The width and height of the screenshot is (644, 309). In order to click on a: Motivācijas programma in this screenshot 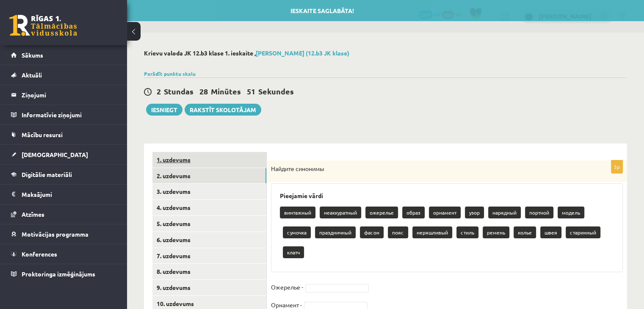, I will do `click(63, 234)`.